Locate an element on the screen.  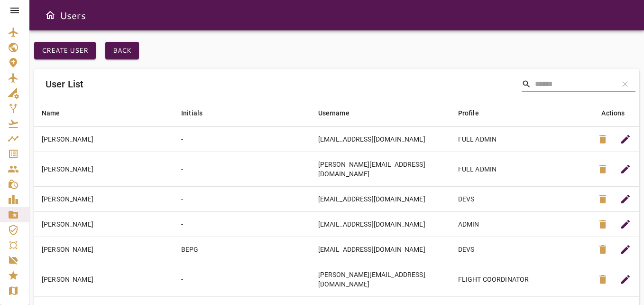
span: Initials is located at coordinates (198, 113).